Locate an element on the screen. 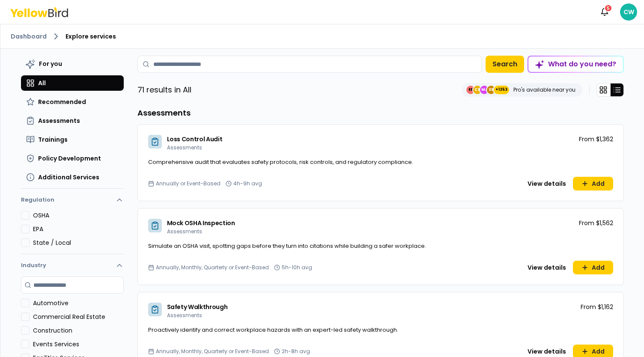  div: What do you need? is located at coordinates (575, 64).